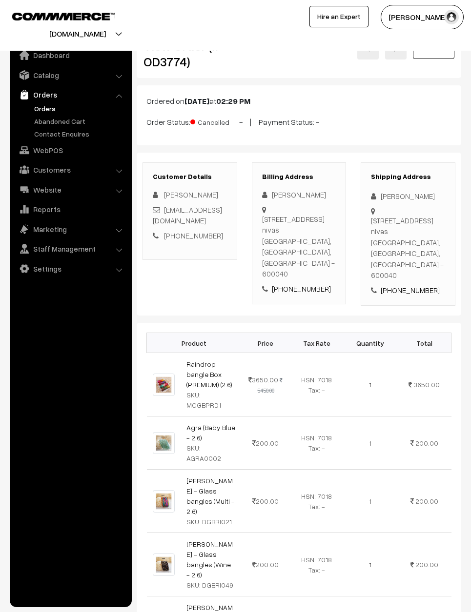 This screenshot has width=471, height=612. Describe the element at coordinates (370, 343) in the screenshot. I see `th: Quantity` at that location.